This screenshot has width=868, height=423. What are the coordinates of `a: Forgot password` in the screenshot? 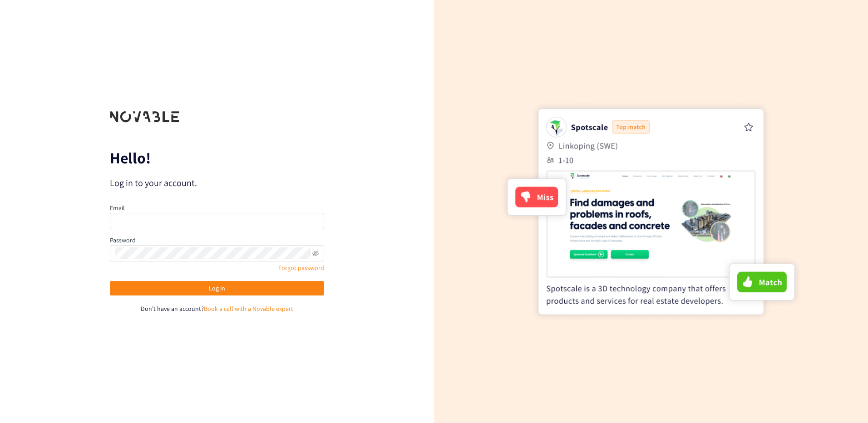 It's located at (301, 268).